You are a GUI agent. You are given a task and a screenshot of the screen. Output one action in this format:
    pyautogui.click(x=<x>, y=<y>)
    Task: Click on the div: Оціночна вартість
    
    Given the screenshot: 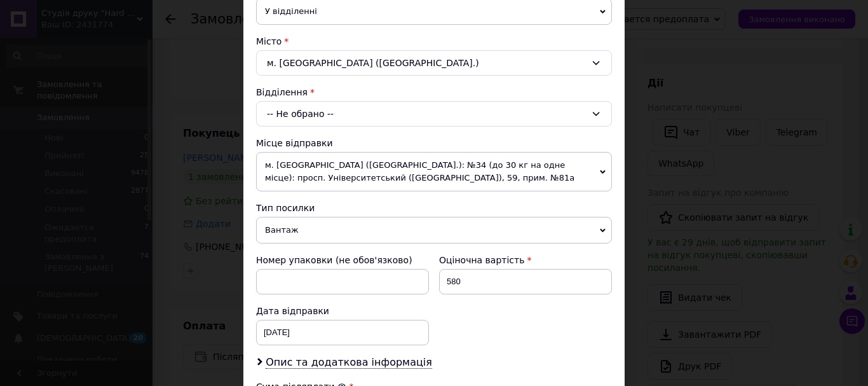 What is the action you would take?
    pyautogui.click(x=525, y=260)
    